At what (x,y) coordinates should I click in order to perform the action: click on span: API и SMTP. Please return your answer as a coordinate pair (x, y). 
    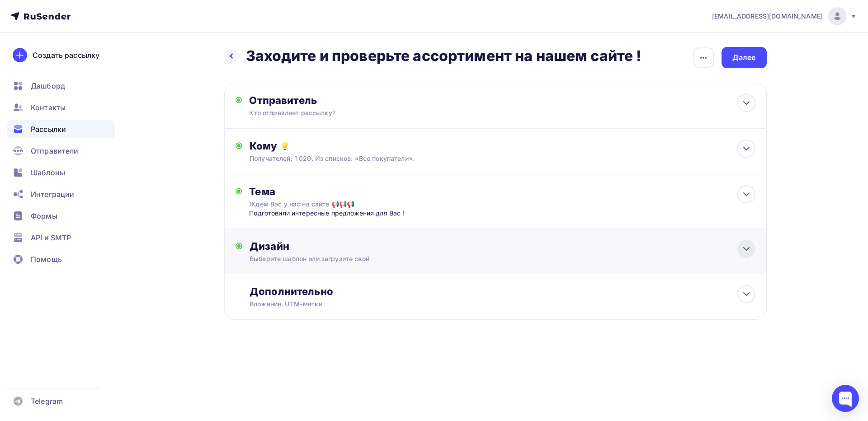
    Looking at the image, I should click on (51, 237).